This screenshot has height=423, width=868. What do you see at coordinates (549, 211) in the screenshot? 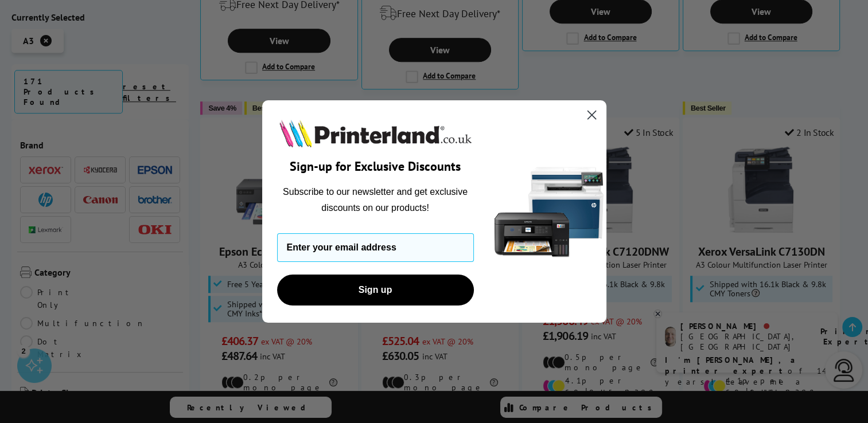
I see `img: 5290a21f-4df8-4860-95f4-ea1e8d0e8904.png` at bounding box center [549, 211].